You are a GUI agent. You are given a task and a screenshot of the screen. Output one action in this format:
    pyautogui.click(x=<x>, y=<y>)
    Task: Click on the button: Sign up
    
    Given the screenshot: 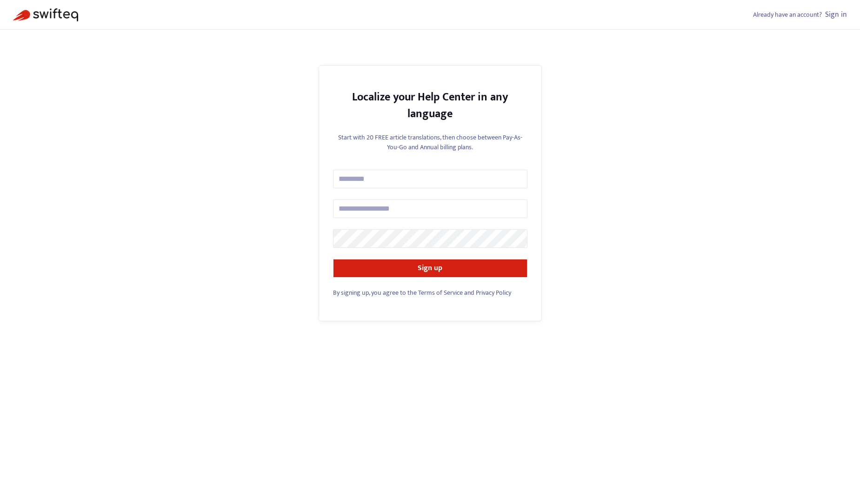 What is the action you would take?
    pyautogui.click(x=430, y=268)
    